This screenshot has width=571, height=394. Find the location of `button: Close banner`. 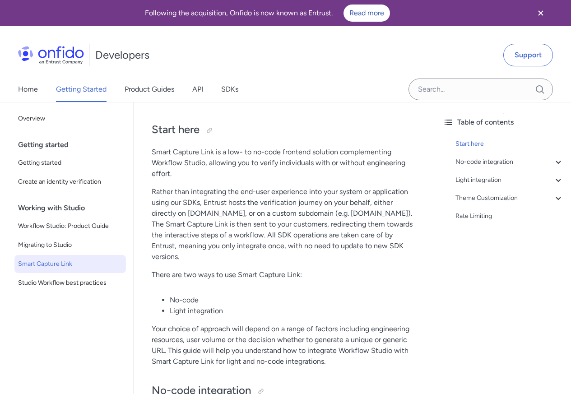

button: Close banner is located at coordinates (540, 13).